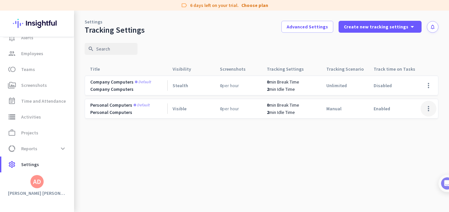 This screenshot has width=449, height=212. I want to click on span: Home, so click(16, 185).